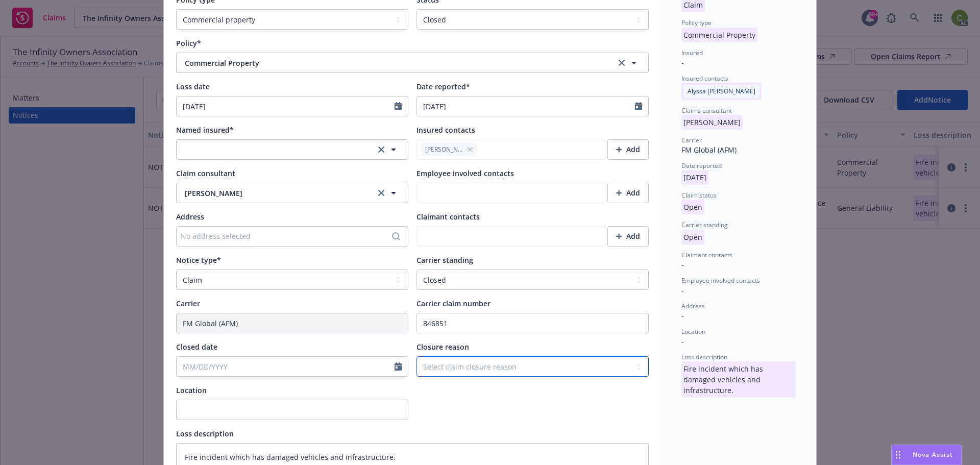  Describe the element at coordinates (292, 236) in the screenshot. I see `button: No address selected` at that location.